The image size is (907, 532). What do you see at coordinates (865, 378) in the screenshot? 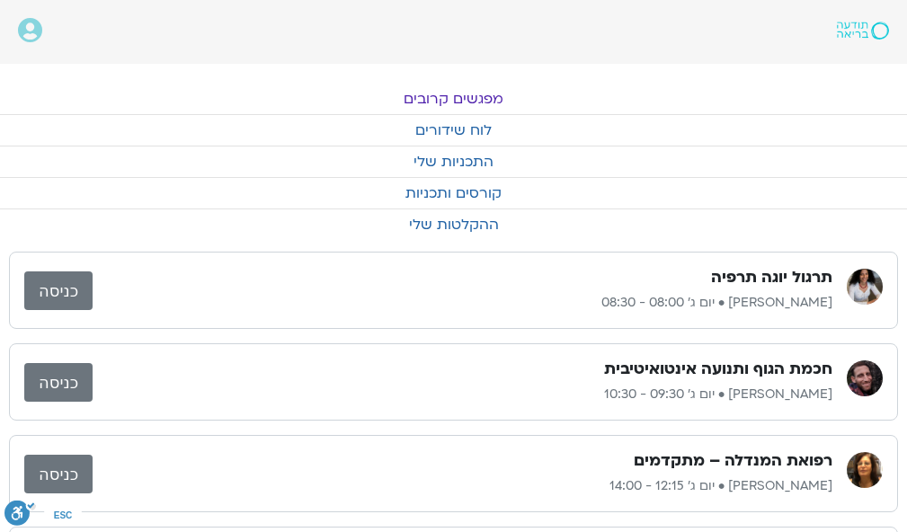
I see `img: בן קמינסקי` at bounding box center [865, 378].